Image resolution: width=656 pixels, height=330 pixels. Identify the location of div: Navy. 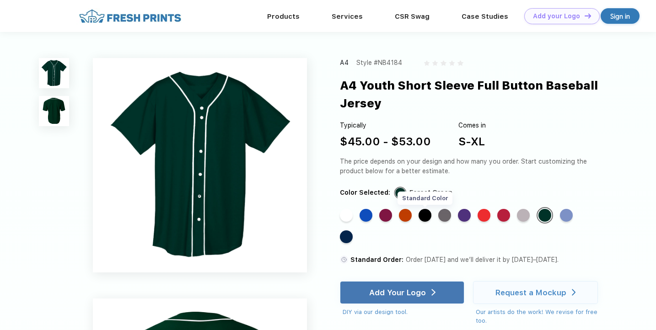
(346, 237).